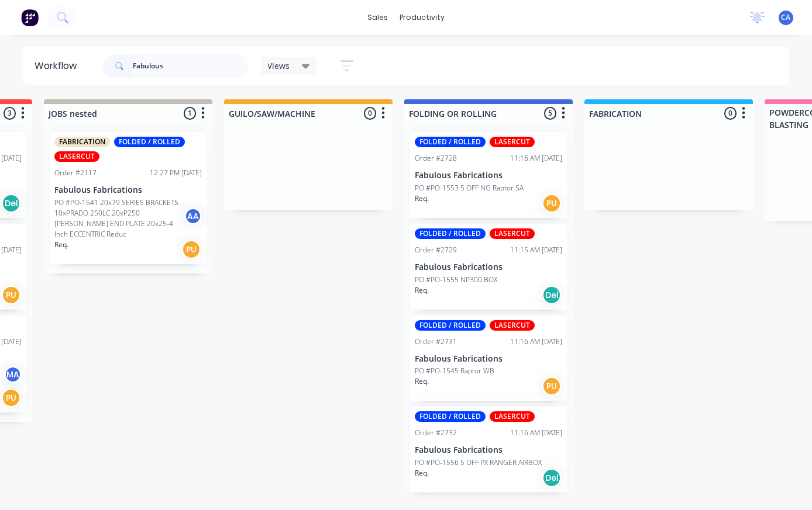 Image resolution: width=812 pixels, height=510 pixels. What do you see at coordinates (59, 66) in the screenshot?
I see `div: Workflow` at bounding box center [59, 66].